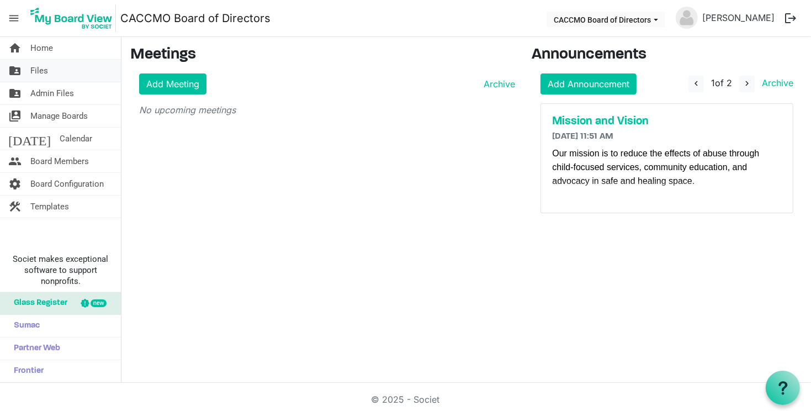  Describe the element at coordinates (71, 18) in the screenshot. I see `img: My Board View Logo` at that location.